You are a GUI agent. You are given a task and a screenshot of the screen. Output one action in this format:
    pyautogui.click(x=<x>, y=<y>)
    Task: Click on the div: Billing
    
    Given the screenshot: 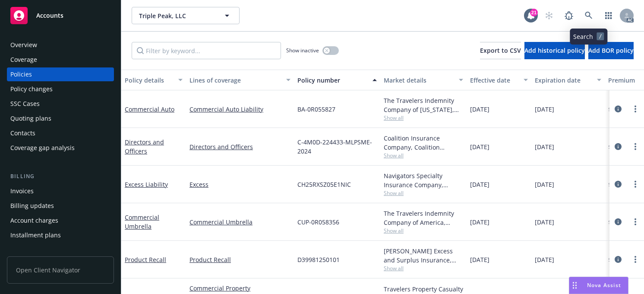 What is the action you would take?
    pyautogui.click(x=60, y=176)
    